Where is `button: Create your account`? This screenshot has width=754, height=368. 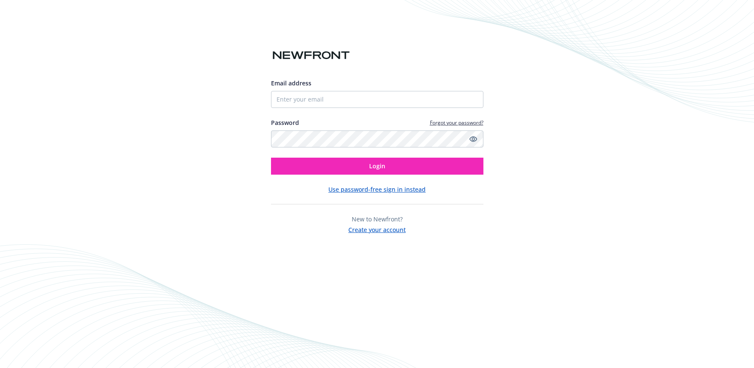
button: Create your account is located at coordinates (377, 229).